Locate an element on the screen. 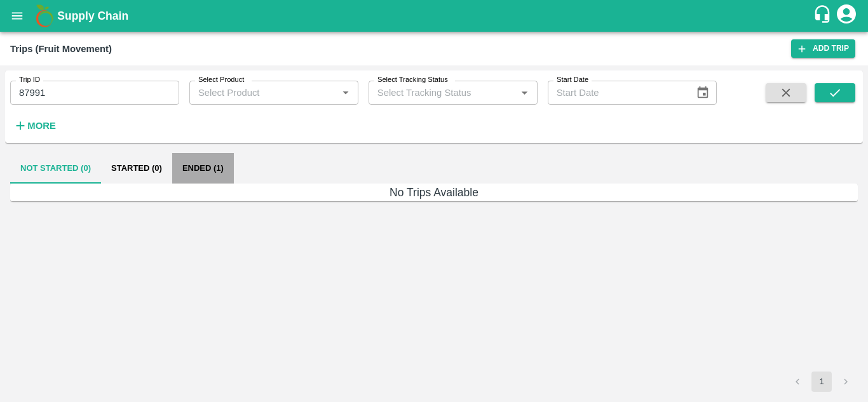 The height and width of the screenshot is (402, 868). button: Ended (1) is located at coordinates (203, 168).